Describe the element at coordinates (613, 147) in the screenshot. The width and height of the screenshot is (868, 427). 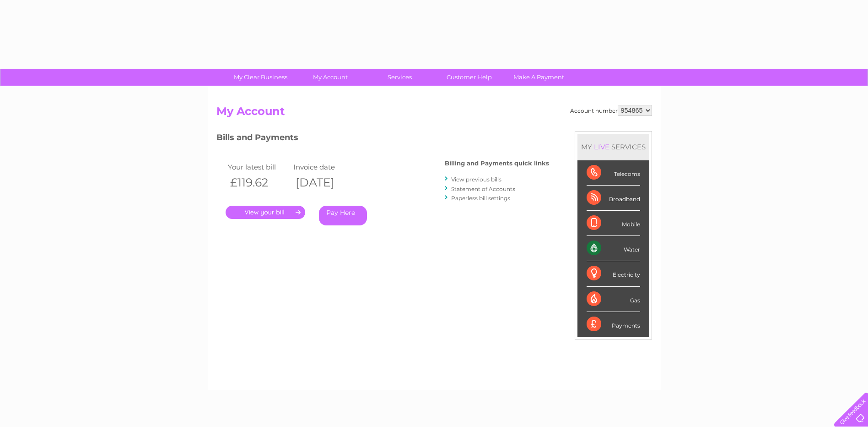
I see `div: MY SERVICES` at that location.